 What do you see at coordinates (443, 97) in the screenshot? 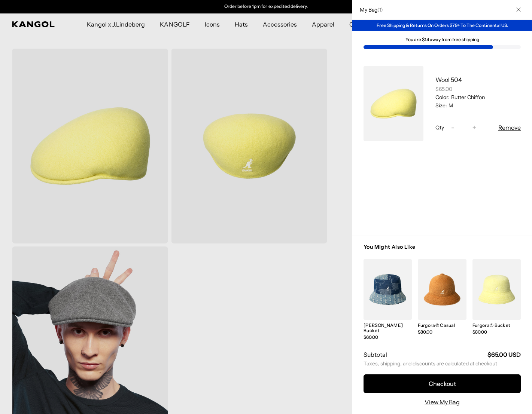
I see `dt: Color:` at bounding box center [443, 97].